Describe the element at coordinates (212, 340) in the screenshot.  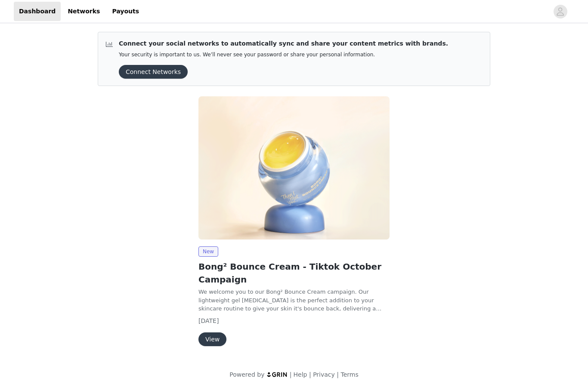
I see `a: View` at that location.